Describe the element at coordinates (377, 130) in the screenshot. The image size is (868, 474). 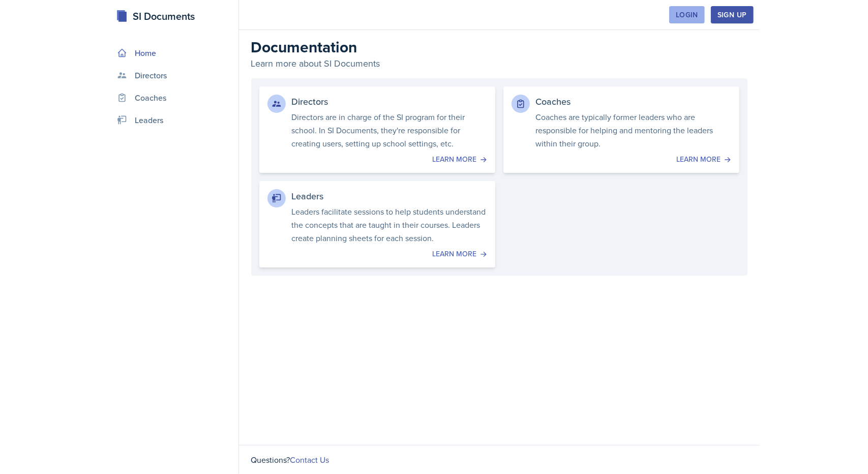
I see `a: Directors Directors are in charge of the SI program for their school. In SI Documents, they're re...` at that location.